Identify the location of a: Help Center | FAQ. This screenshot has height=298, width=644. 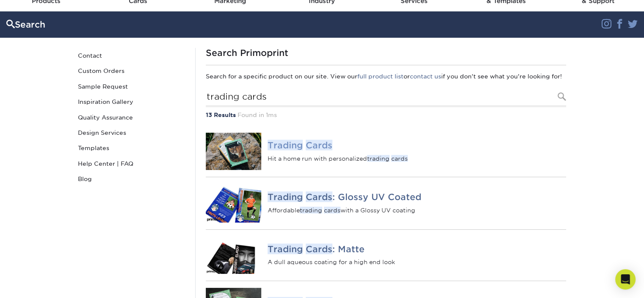
(132, 164).